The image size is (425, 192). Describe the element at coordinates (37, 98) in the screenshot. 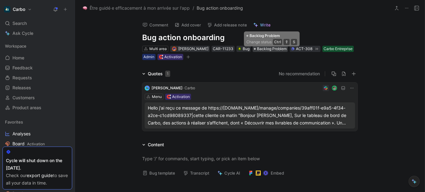

I see `a: Customers` at that location.